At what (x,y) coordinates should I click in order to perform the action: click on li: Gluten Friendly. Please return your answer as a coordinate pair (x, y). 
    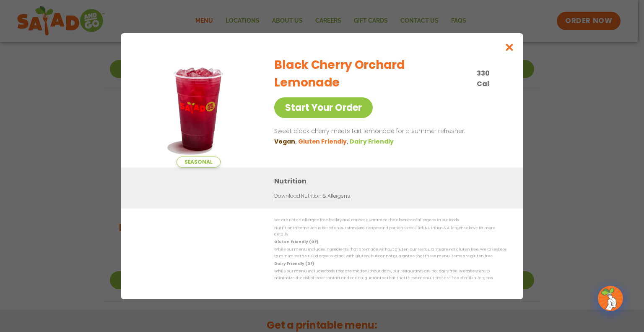
    Looking at the image, I should click on (324, 141).